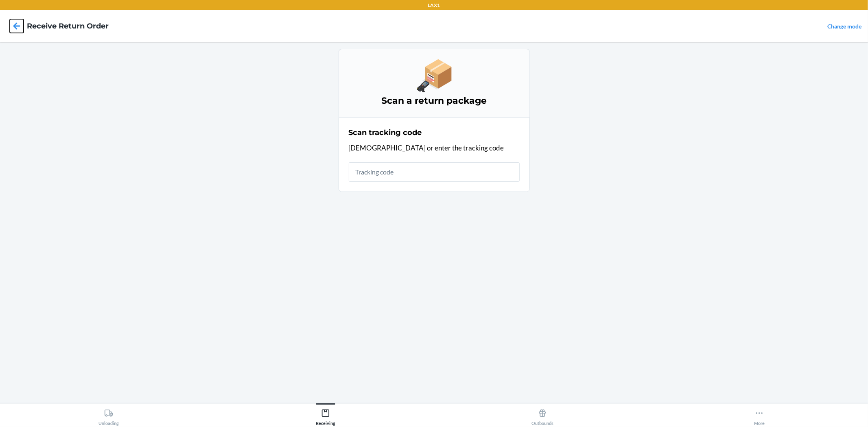 Image resolution: width=868 pixels, height=427 pixels. What do you see at coordinates (434, 101) in the screenshot?
I see `h3: Scan a return package` at bounding box center [434, 101].